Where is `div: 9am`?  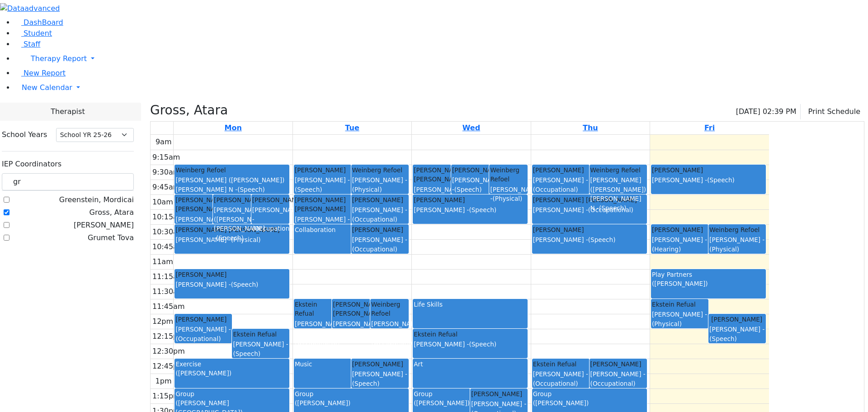 div: 9am is located at coordinates (163, 142).